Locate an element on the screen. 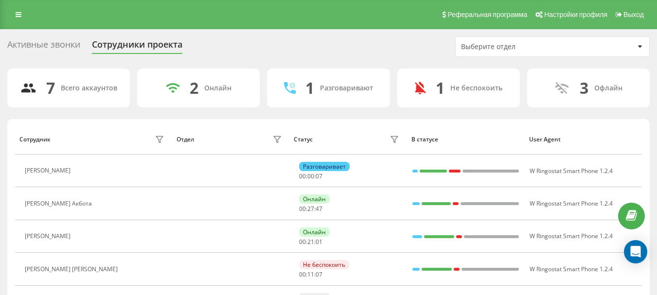 The height and width of the screenshot is (295, 657). div: Разговаривают is located at coordinates (346, 88).